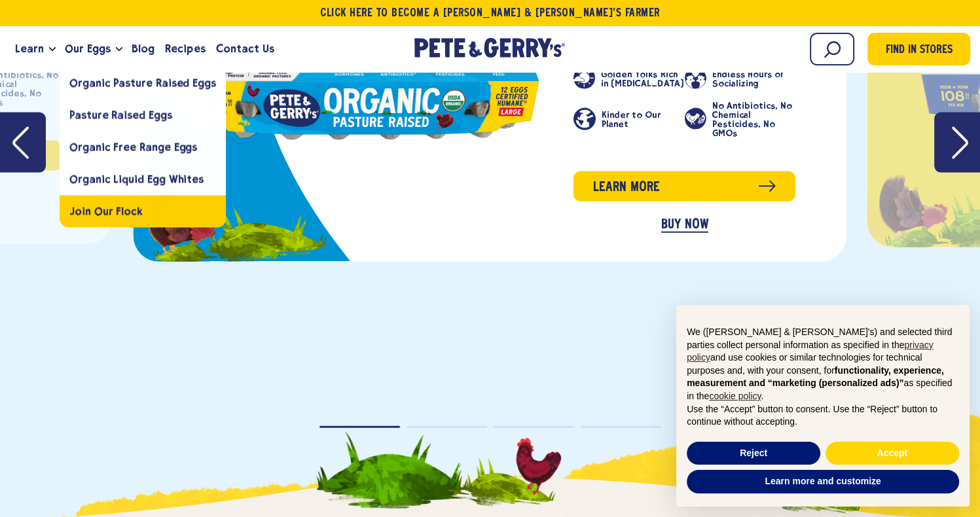  Describe the element at coordinates (823, 482) in the screenshot. I see `button: Learn more and customize` at that location.